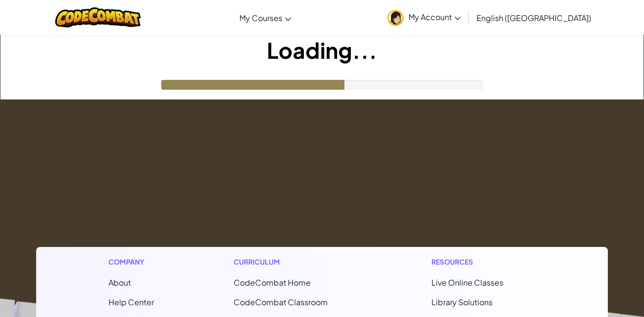 This screenshot has width=644, height=317. What do you see at coordinates (424, 17) in the screenshot?
I see `a: My Account` at bounding box center [424, 17].